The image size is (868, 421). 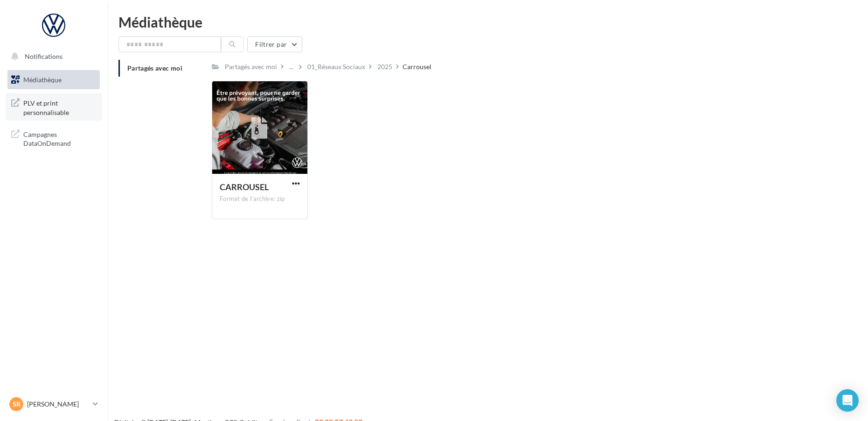 I want to click on div: Open Intercom Messenger, so click(x=847, y=400).